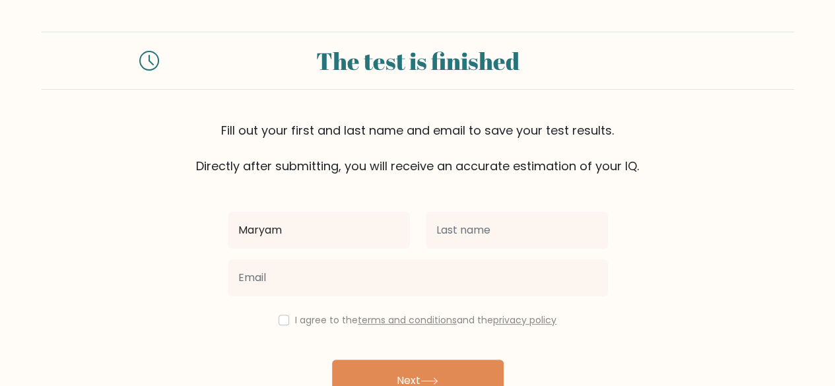 Image resolution: width=835 pixels, height=386 pixels. Describe the element at coordinates (525, 320) in the screenshot. I see `a: privacy policy` at that location.